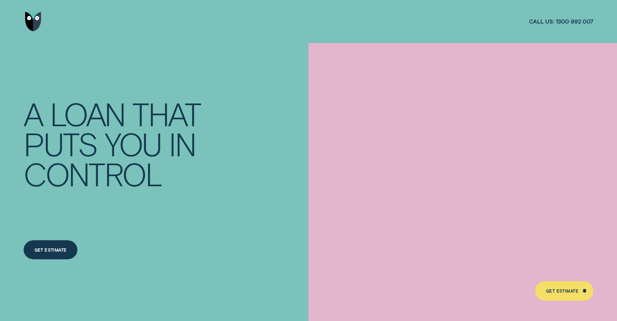 This screenshot has width=617, height=321. Describe the element at coordinates (542, 22) in the screenshot. I see `span: Call us:` at that location.